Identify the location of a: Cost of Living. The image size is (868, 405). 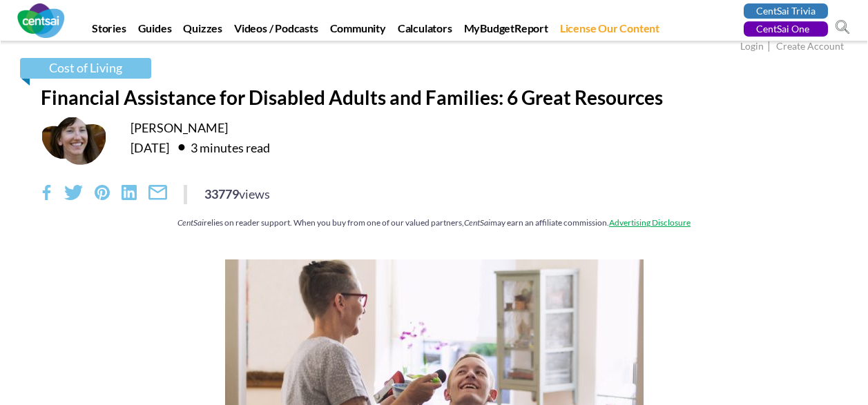
(85, 68).